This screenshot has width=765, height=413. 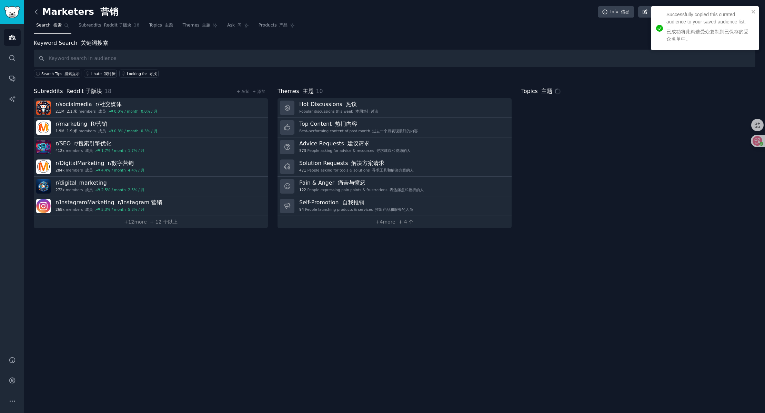 I want to click on a: r/socialmedia r/社交媒体2.1M 2.1 米members 成员0.0% / month 0.0% / 月, so click(x=151, y=108).